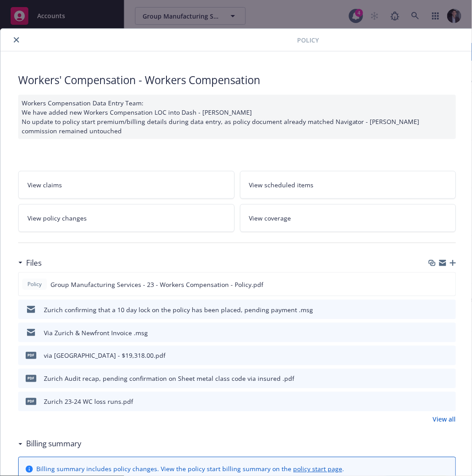  What do you see at coordinates (34, 263) in the screenshot?
I see `h3: Files` at bounding box center [34, 263].